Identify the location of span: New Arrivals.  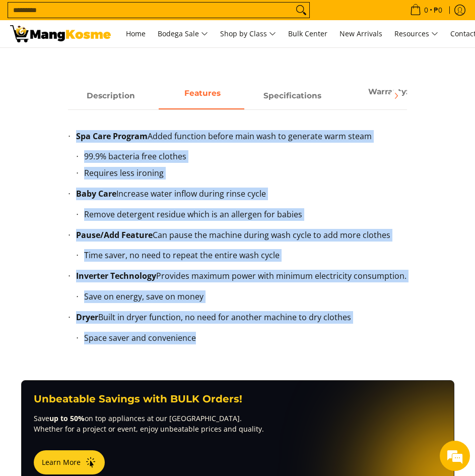
(361, 33).